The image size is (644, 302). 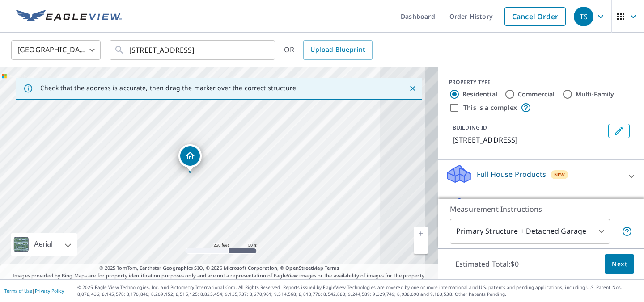 I want to click on button: Edit building 1, so click(x=619, y=131).